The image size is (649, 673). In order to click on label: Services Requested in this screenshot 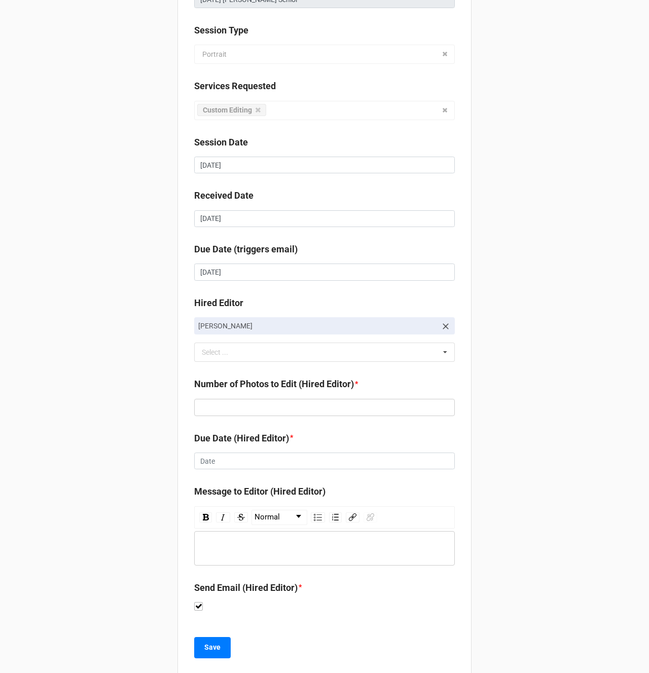, I will do `click(235, 86)`.